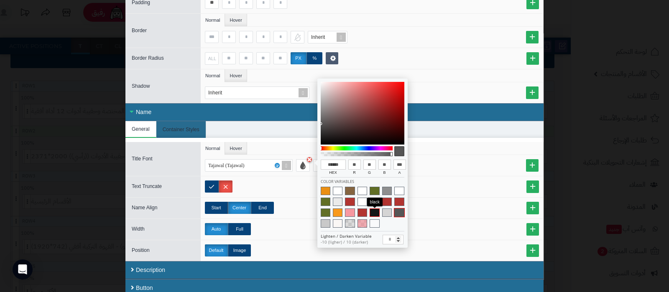  I want to click on span: Position, so click(141, 251).